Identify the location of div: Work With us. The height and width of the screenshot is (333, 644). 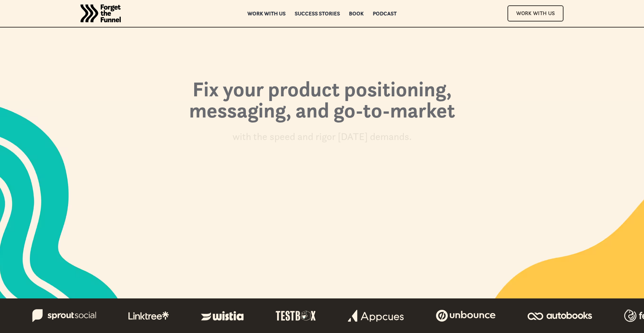
(322, 179).